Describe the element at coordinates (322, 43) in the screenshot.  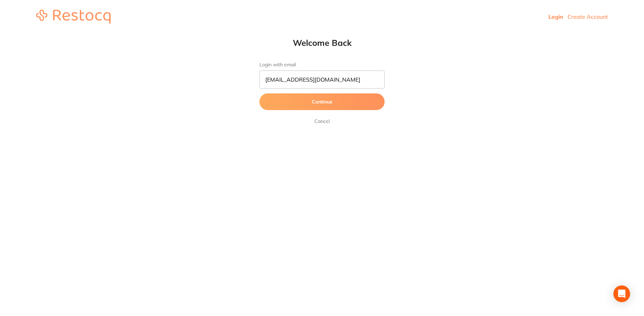
I see `h1: Welcome Back` at that location.